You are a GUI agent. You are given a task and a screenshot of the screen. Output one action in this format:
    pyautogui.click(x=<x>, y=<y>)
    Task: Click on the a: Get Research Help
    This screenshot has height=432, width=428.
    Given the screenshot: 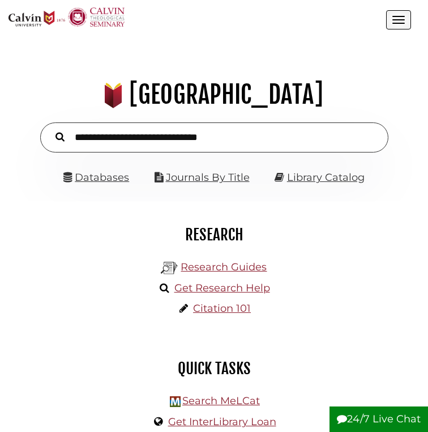 What is the action you would take?
    pyautogui.click(x=222, y=288)
    